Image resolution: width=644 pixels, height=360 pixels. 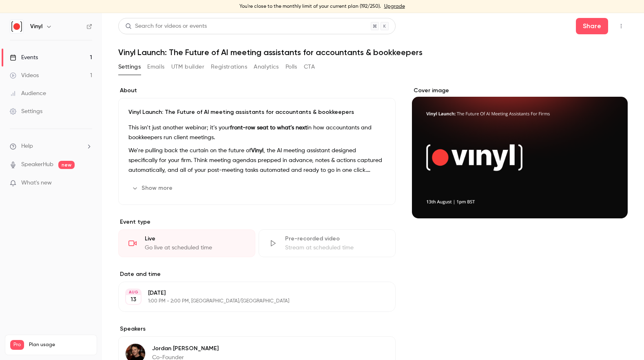 What do you see at coordinates (187, 243) in the screenshot?
I see `div: LiveGo live at scheduled time` at bounding box center [187, 243].